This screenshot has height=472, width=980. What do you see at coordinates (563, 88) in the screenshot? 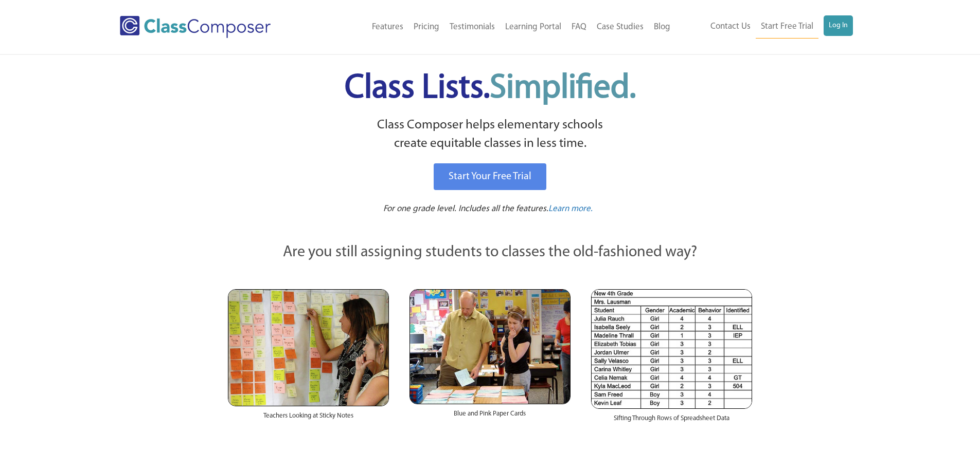
I see `span: Simplified.` at bounding box center [563, 88].